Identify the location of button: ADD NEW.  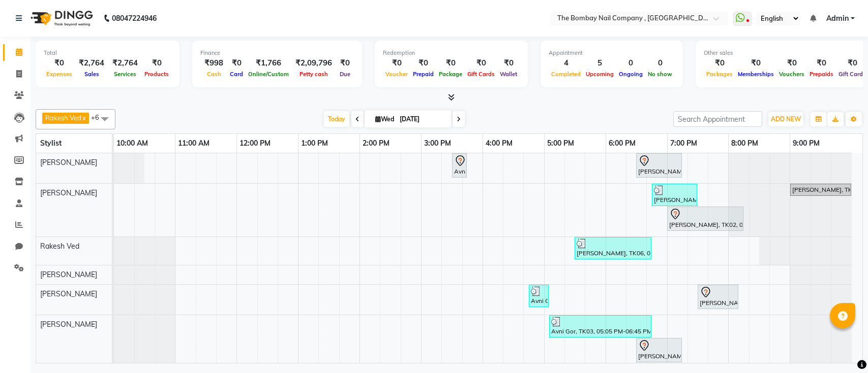
(785, 119).